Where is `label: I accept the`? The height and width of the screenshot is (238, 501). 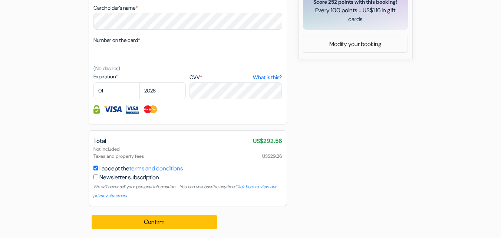 label: I accept the is located at coordinates (141, 168).